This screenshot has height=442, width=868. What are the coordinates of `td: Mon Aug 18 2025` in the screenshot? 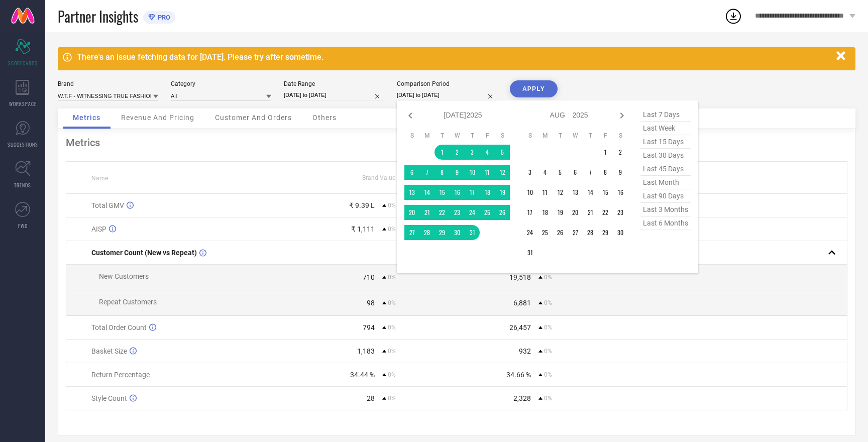 It's located at (545, 213).